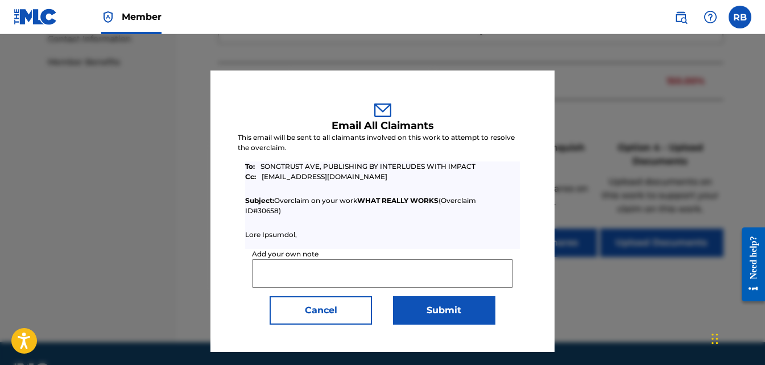  I want to click on img: MLC Logo, so click(35, 16).